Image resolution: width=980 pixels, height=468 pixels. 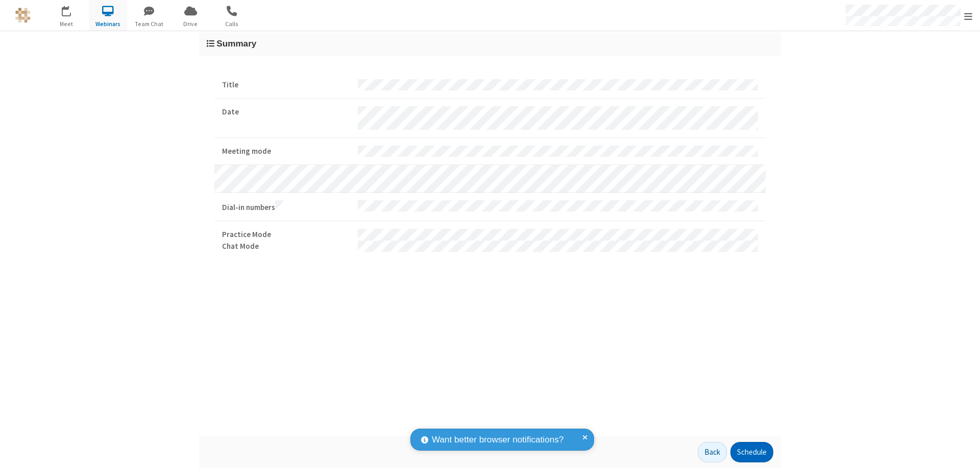 I want to click on img: QA Selenium DO NOT DELETE OR CHANGE, so click(x=23, y=15).